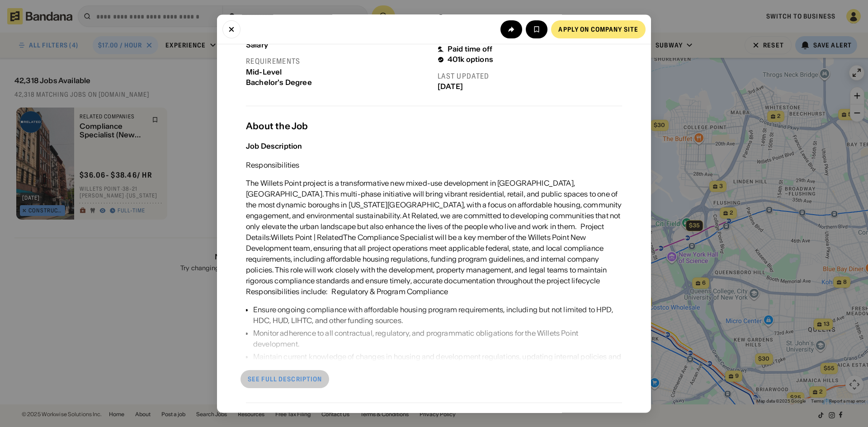 This screenshot has width=868, height=427. What do you see at coordinates (338, 45) in the screenshot?
I see `div: Salary` at bounding box center [338, 45].